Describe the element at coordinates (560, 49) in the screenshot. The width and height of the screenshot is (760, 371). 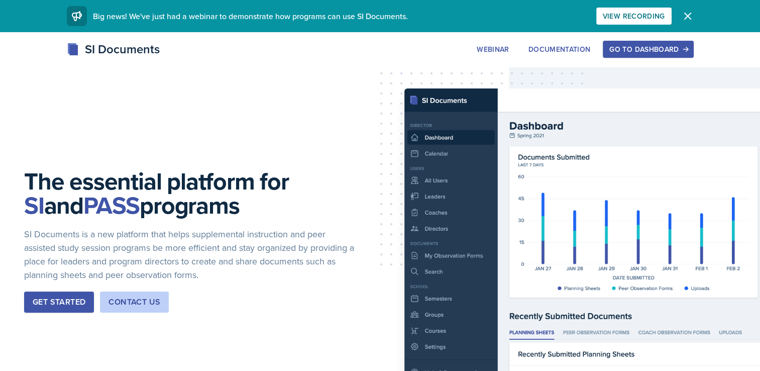
I see `button: Documentation` at that location.